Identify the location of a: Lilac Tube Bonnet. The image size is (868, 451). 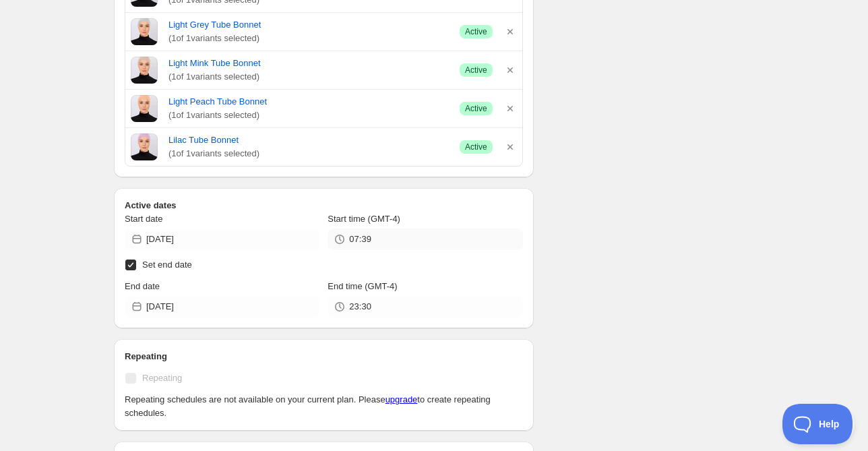
(309, 140).